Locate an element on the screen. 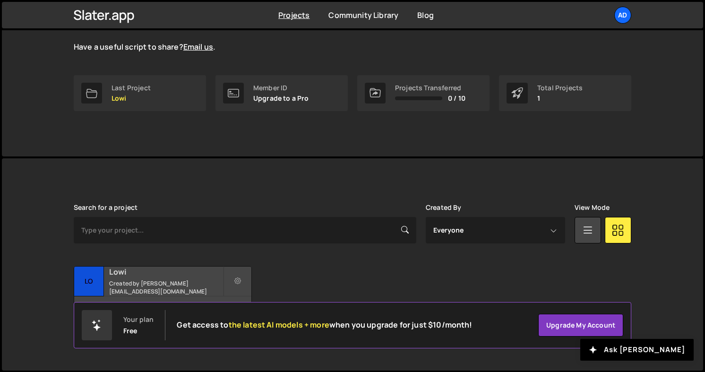  label: Created By is located at coordinates (444, 207).